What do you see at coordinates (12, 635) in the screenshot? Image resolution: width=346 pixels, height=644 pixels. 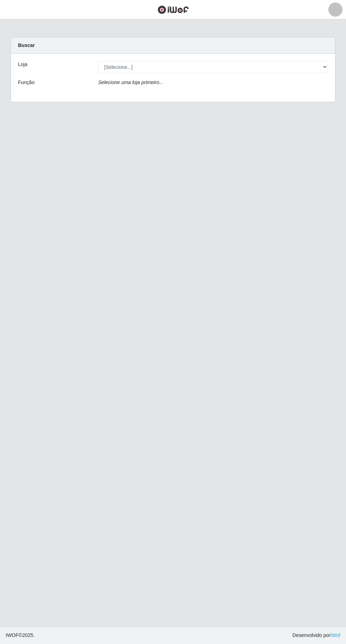 I see `span: IWOF` at bounding box center [12, 635].